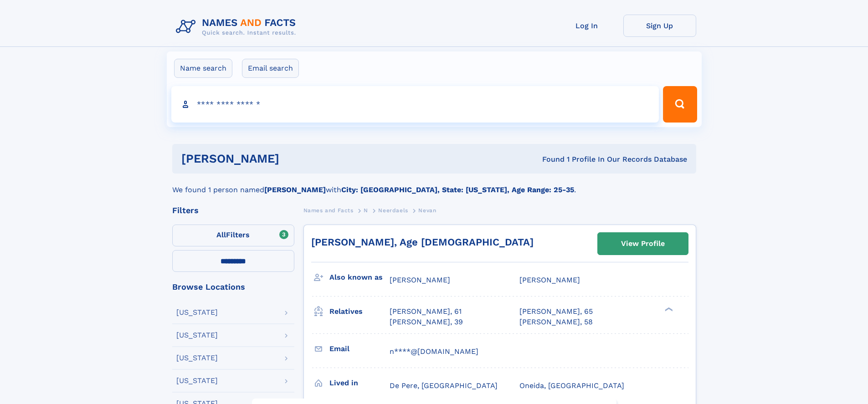  Describe the element at coordinates (271, 69) in the screenshot. I see `label: Email search` at that location.